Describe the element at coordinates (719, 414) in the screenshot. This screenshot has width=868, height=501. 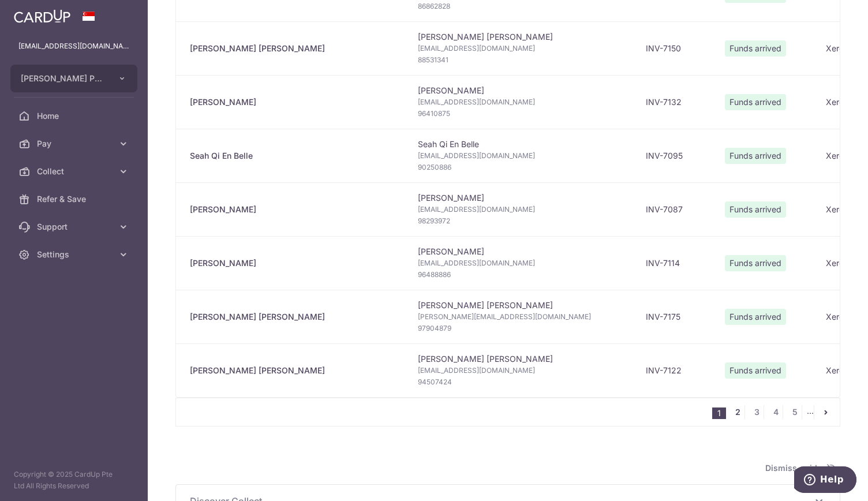
I see `li: 1` at that location.